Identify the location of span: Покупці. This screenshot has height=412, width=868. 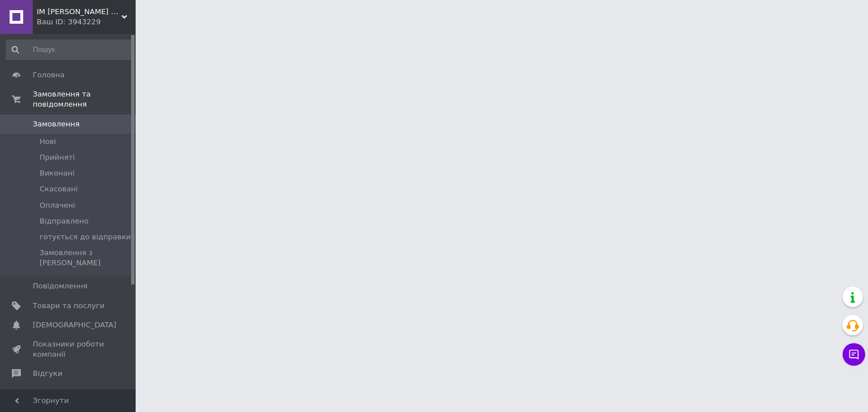
(48, 394).